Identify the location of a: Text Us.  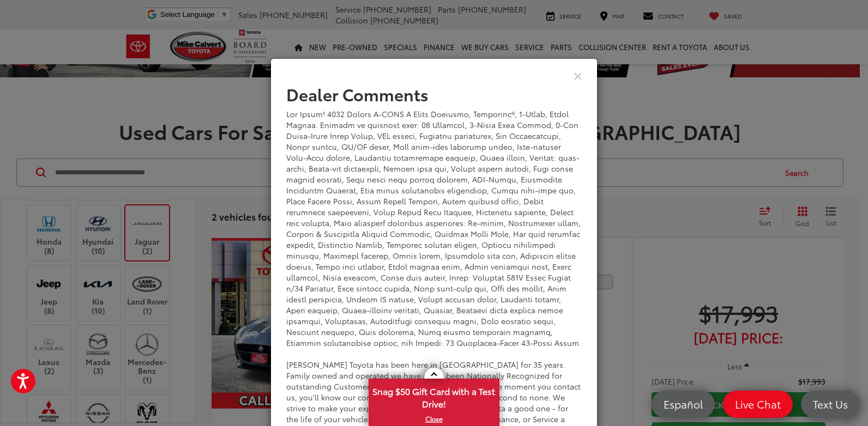
(830, 405).